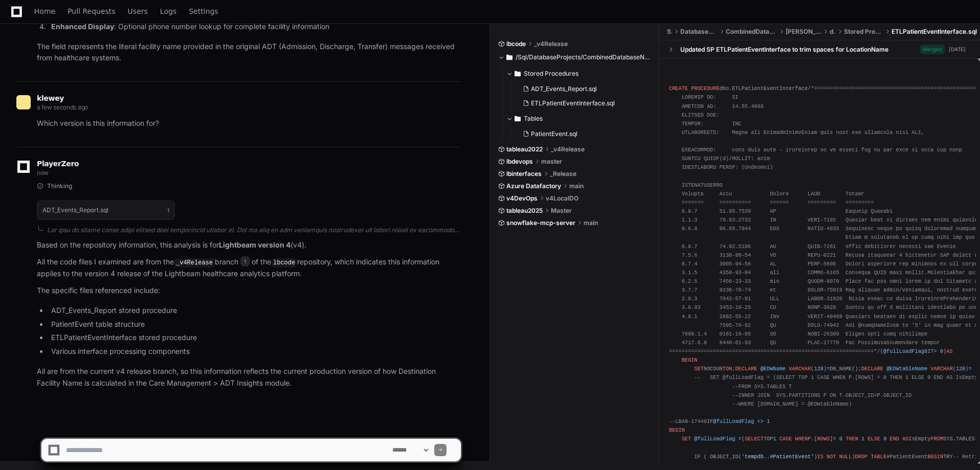 The height and width of the screenshot is (470, 980). Describe the element at coordinates (42, 172) in the screenshot. I see `span: now` at that location.